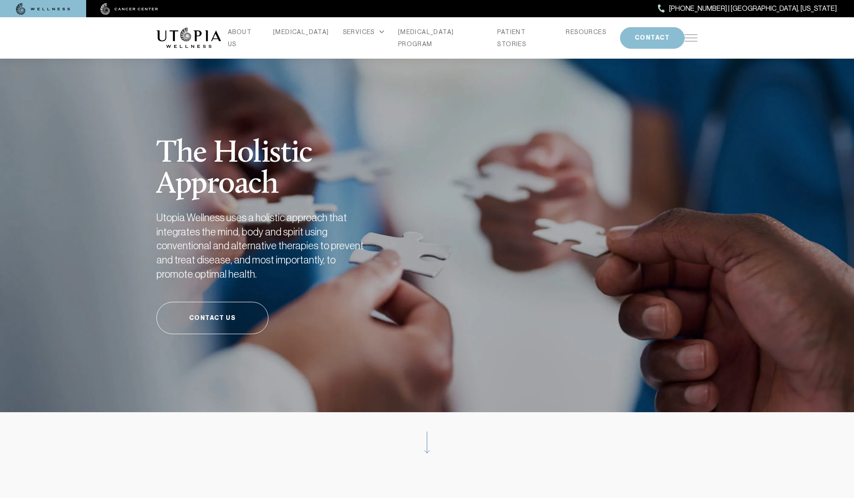 The width and height of the screenshot is (854, 498). What do you see at coordinates (284, 159) in the screenshot?
I see `h1: The Holistic Approach` at bounding box center [284, 159].